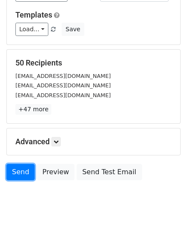 This screenshot has width=187, height=238. Describe the element at coordinates (32, 29) in the screenshot. I see `a: Load...` at that location.